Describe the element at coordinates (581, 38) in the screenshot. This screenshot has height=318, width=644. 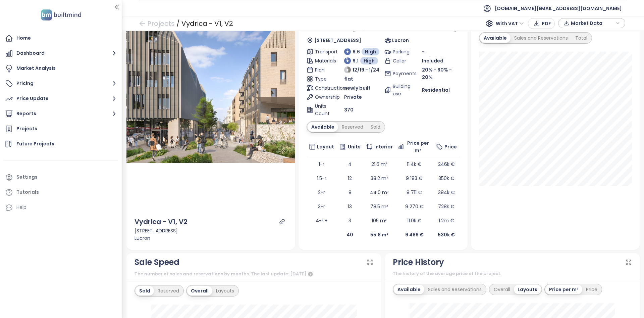
I see `div: Total` at that location.